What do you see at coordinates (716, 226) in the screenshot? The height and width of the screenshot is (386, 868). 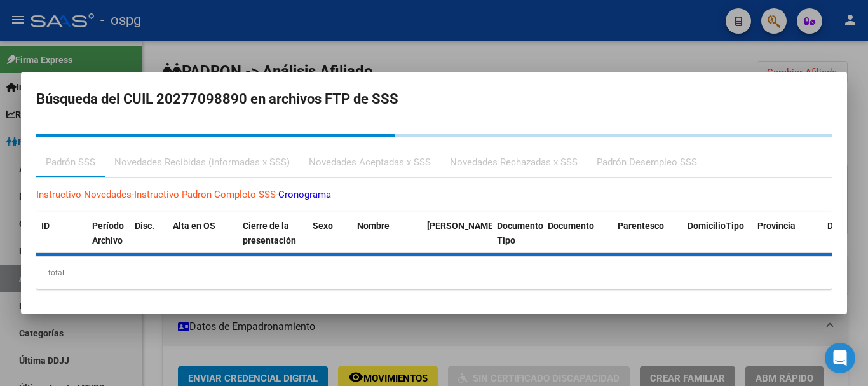 I see `span: DomicilioTipo` at bounding box center [716, 226].